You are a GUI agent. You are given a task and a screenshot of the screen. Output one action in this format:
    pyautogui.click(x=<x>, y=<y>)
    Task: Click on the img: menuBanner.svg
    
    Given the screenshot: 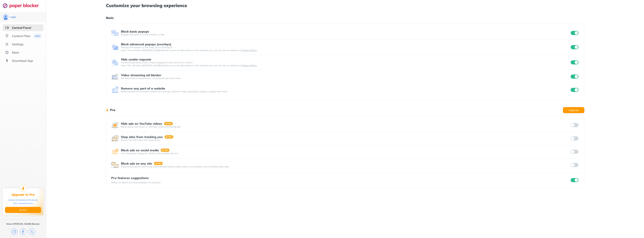 What is the action you would take?
    pyautogui.click(x=37, y=36)
    